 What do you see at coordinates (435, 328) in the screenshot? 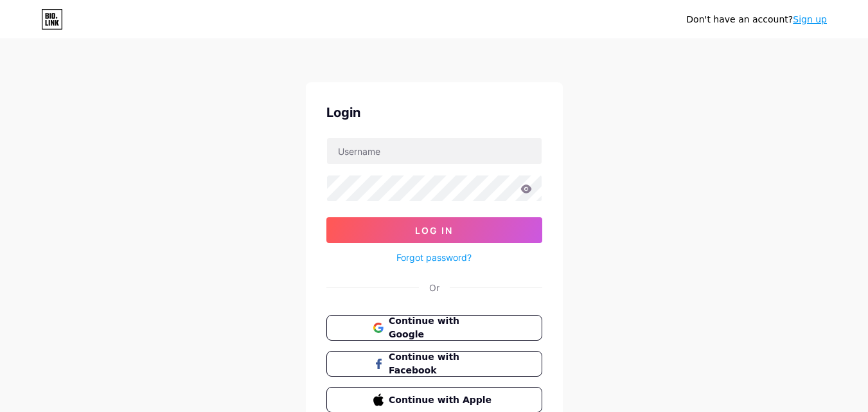
I see `a: Continue with Google` at bounding box center [435, 328].